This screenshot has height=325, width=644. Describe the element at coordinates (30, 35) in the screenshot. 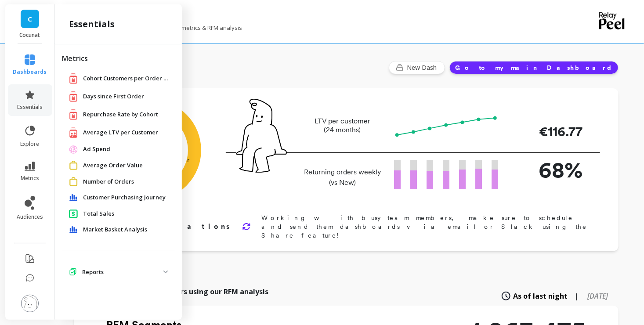

I see `p: Cocunat` at that location.